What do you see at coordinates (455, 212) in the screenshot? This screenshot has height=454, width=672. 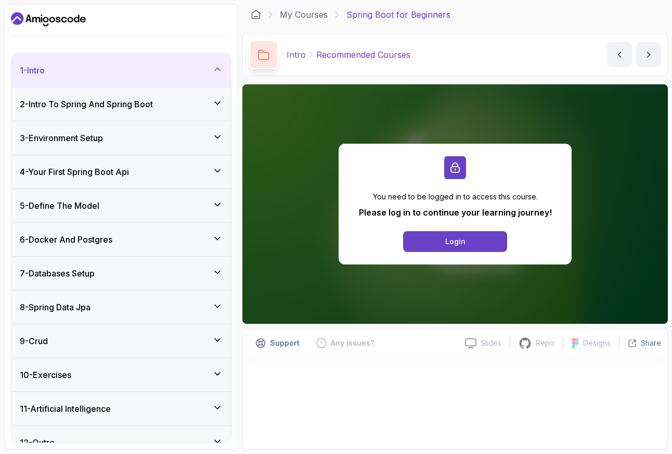 I see `p: Please log in to continue your learning journey!` at bounding box center [455, 212].